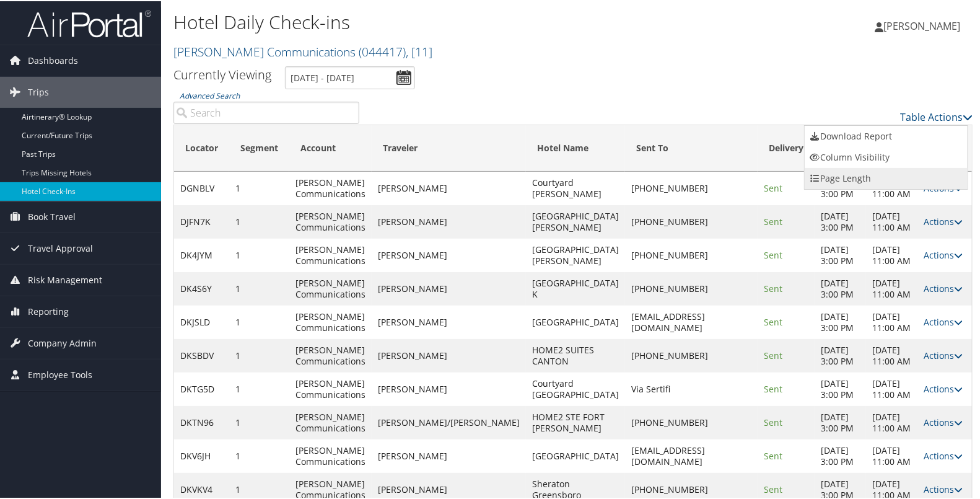  I want to click on span: Risk Management, so click(65, 279).